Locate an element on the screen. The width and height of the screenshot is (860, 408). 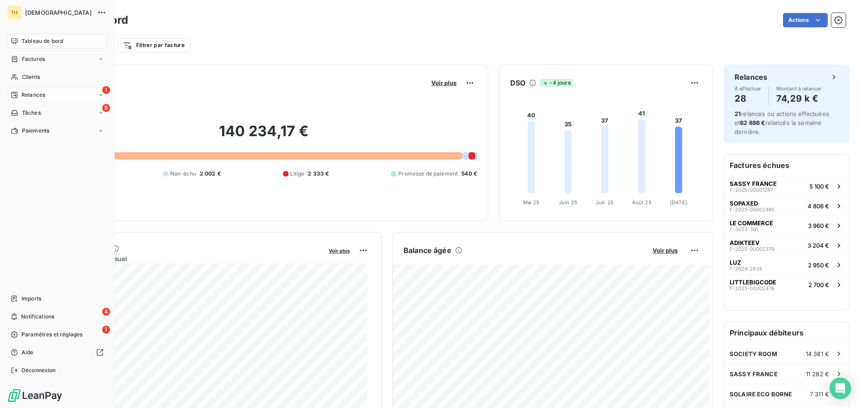
button: ADIKTEEVF-2025-000023793 204 € is located at coordinates (787, 245).